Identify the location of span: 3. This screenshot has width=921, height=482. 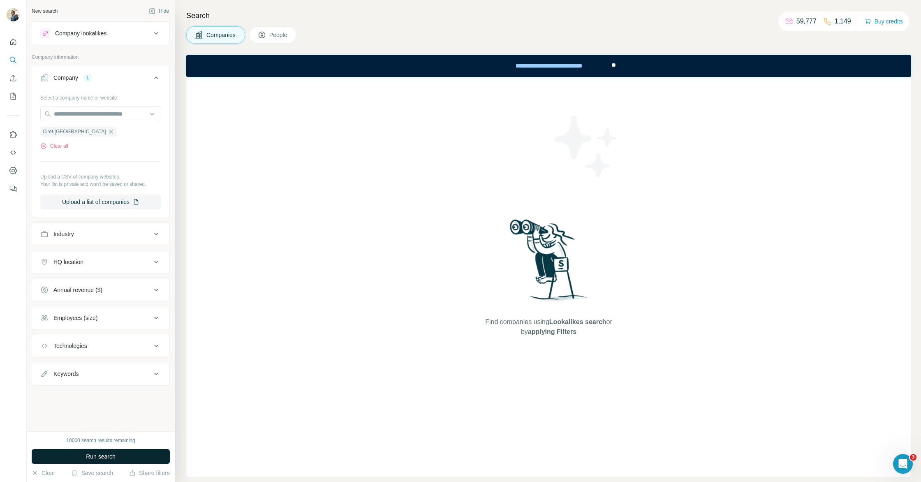
(913, 457).